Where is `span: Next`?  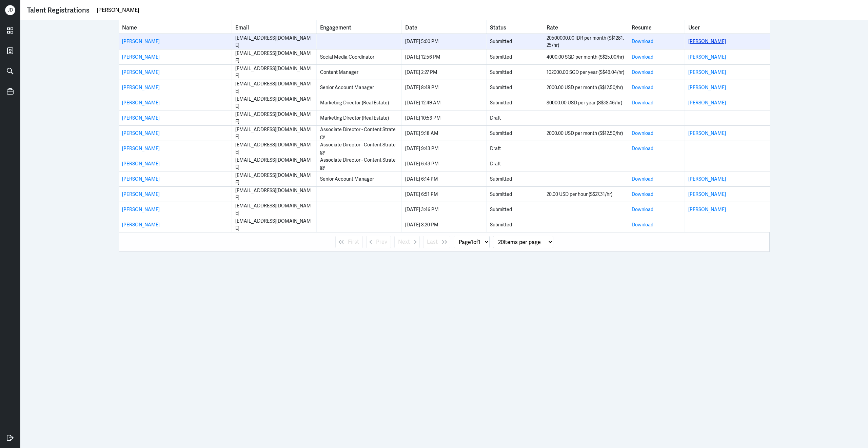 span: Next is located at coordinates (404, 242).